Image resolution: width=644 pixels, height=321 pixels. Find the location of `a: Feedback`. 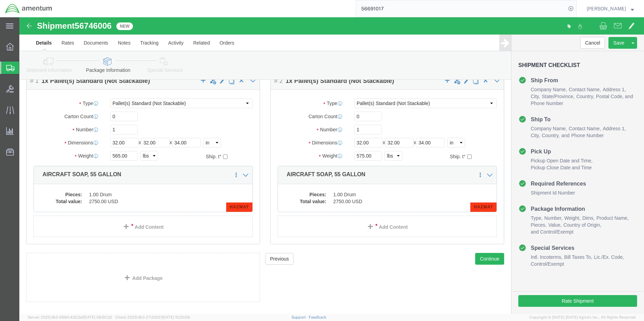

a: Feedback is located at coordinates (318, 317).